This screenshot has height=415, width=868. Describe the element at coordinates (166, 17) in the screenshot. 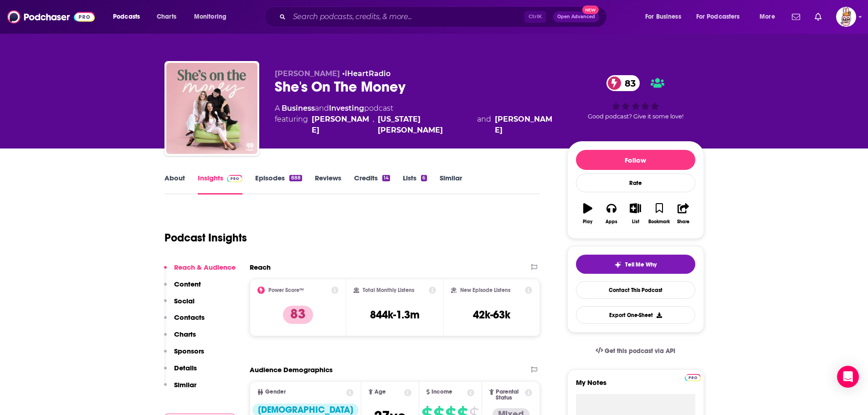

I see `a: Charts` at that location.